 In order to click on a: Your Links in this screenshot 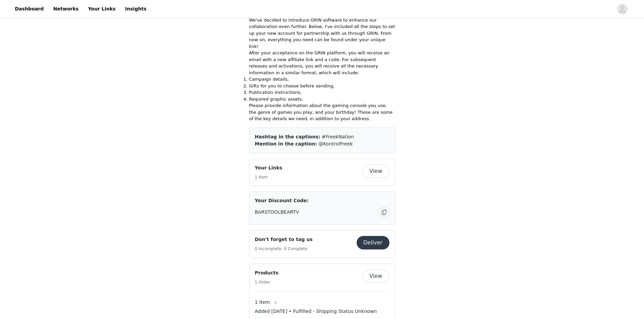, I will do `click(102, 9)`.